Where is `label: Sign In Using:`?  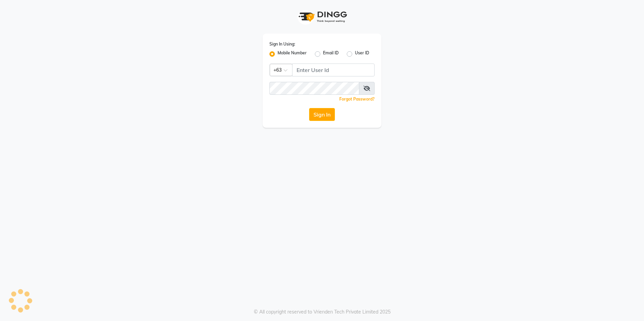 label: Sign In Using: is located at coordinates (283, 44).